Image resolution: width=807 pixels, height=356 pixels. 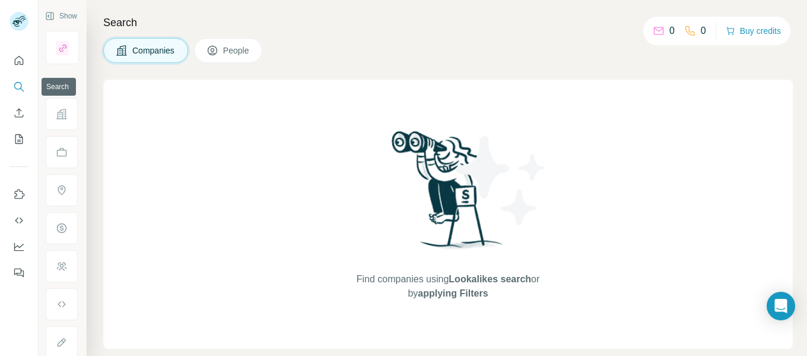 I want to click on span: applying Filters, so click(x=453, y=293).